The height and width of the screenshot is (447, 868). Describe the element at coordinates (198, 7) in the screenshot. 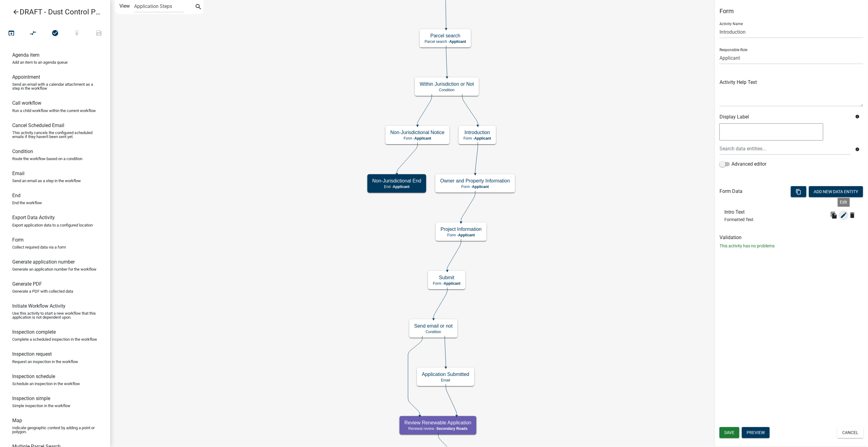

I see `button: search` at that location.